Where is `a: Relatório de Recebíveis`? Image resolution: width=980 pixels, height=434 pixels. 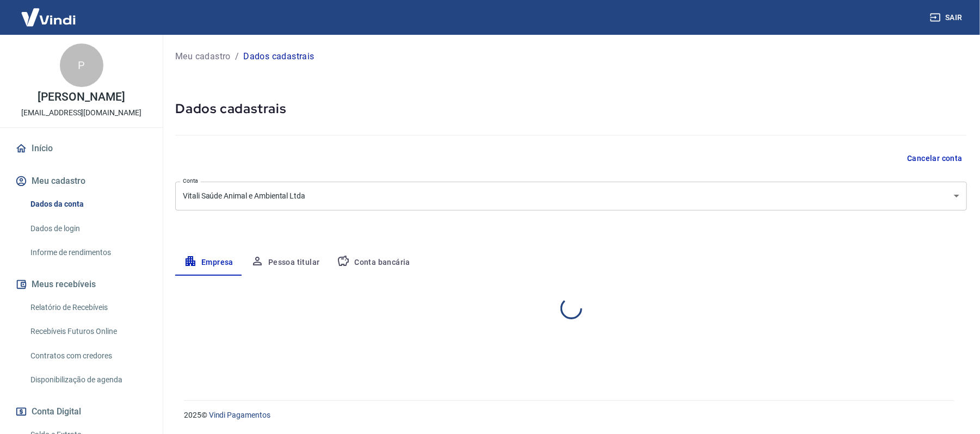 a: Relatório de Recebíveis is located at coordinates (88, 307).